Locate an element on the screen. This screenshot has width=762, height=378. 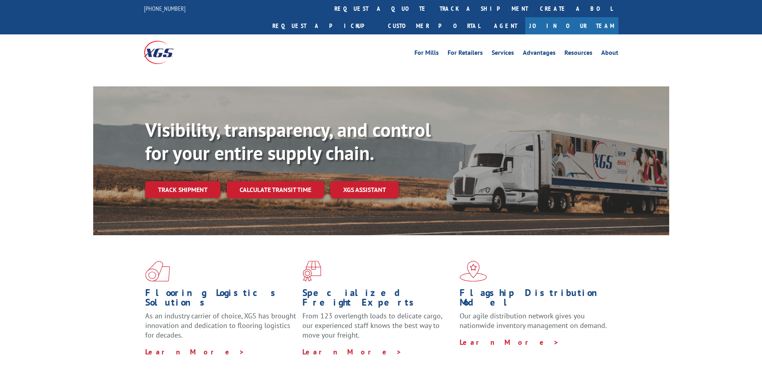
a: Calculate transit time is located at coordinates (275, 190).